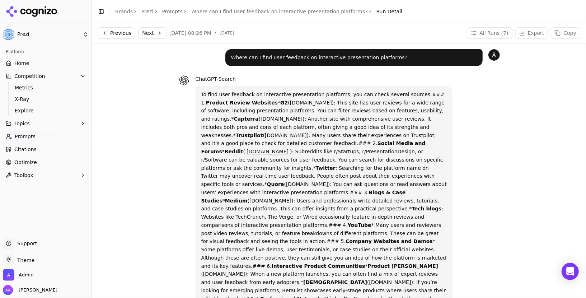  I want to click on img: Prezi, so click(9, 34).